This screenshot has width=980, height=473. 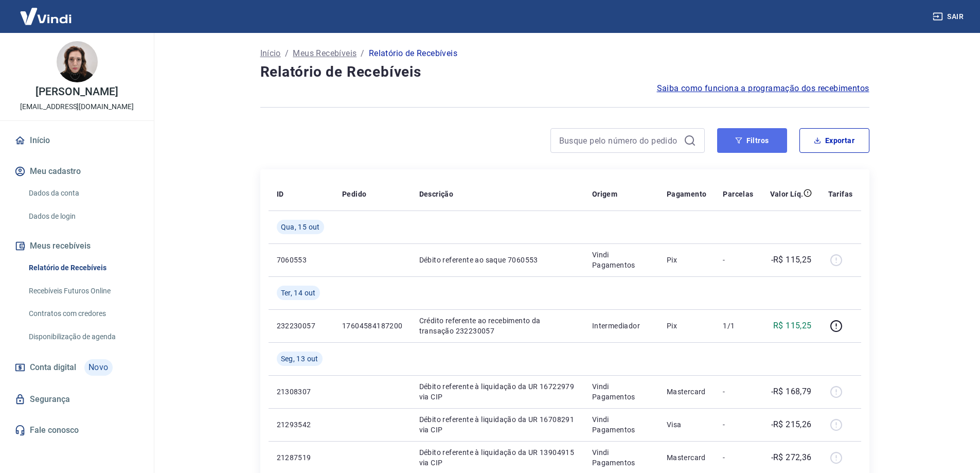 What do you see at coordinates (791, 260) in the screenshot?
I see `p: -R$ 115,25` at bounding box center [791, 260].